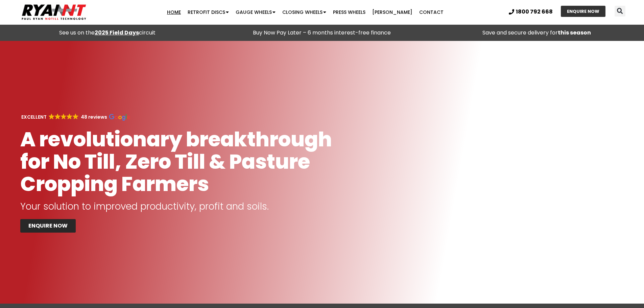 Image resolution: width=644 pixels, height=308 pixels. I want to click on p: Buy Now Pay Later – 6 months interest-free finance, so click(322, 33).